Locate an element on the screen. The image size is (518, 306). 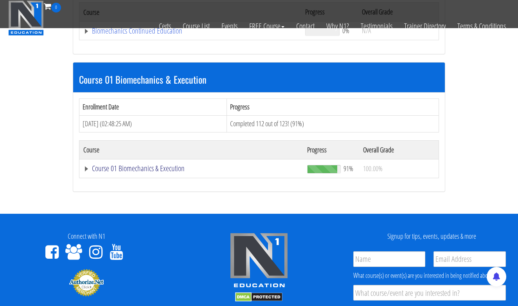
th: Course is located at coordinates (191, 150).